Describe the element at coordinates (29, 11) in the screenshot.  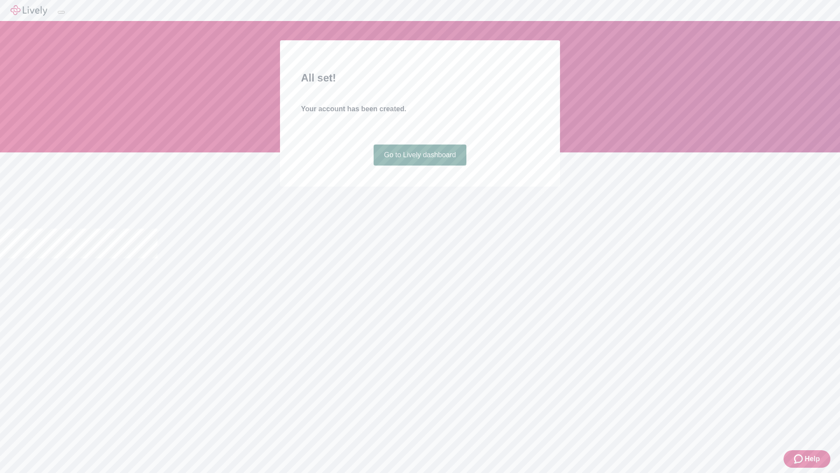
I see `img: Lively` at that location.